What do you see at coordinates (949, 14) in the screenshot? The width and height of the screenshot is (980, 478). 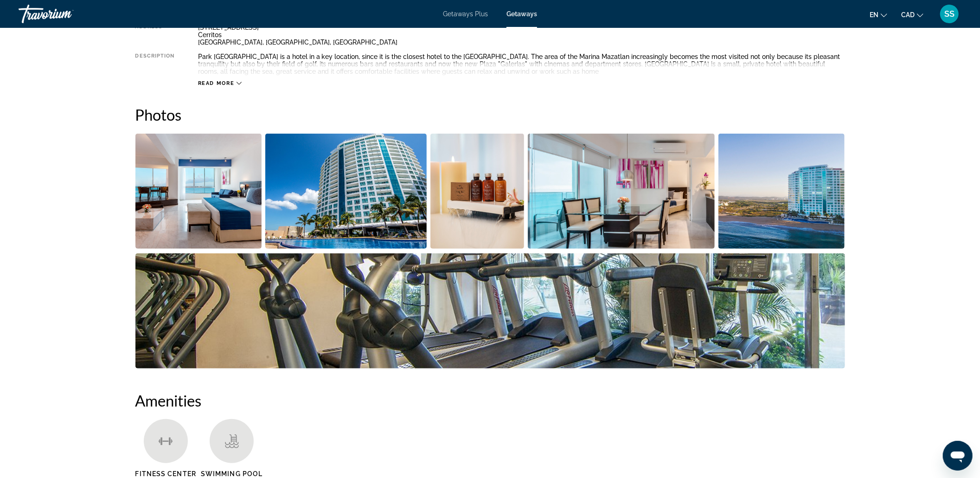 I see `button: User Menu` at bounding box center [949, 14].